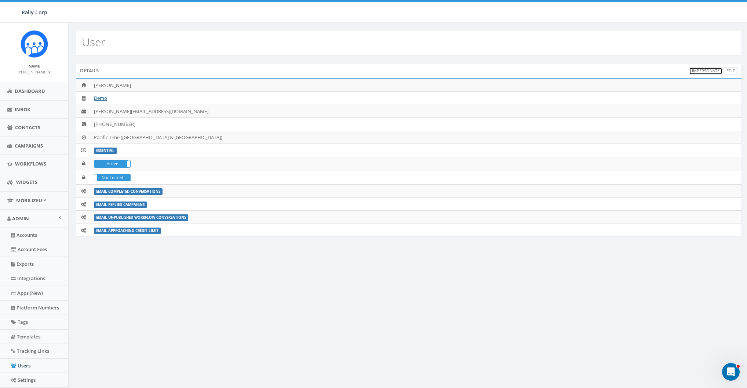 The width and height of the screenshot is (747, 388). I want to click on label: Not Locked, so click(112, 178).